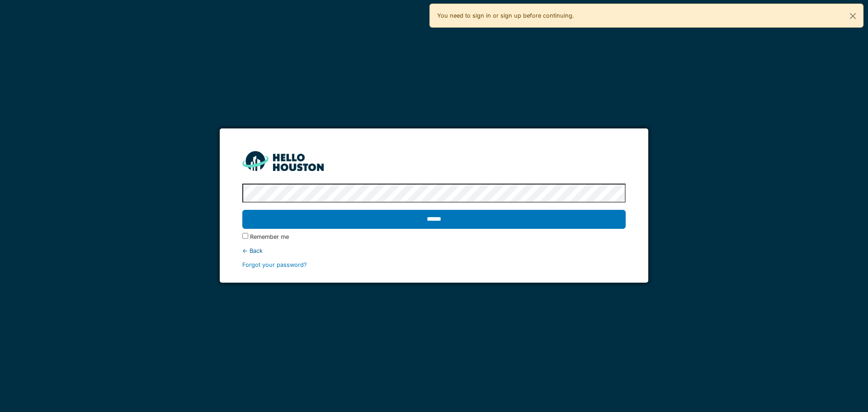 The image size is (868, 412). I want to click on div: You need to sign in or sign up before continuing., so click(647, 15).